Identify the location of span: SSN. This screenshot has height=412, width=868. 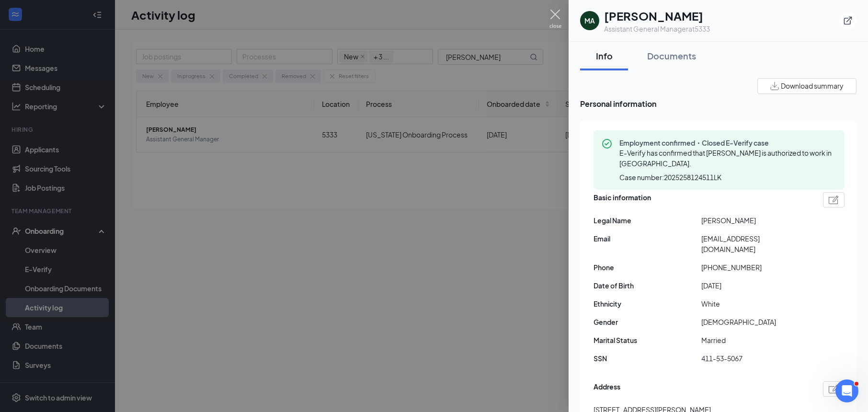
(647, 358).